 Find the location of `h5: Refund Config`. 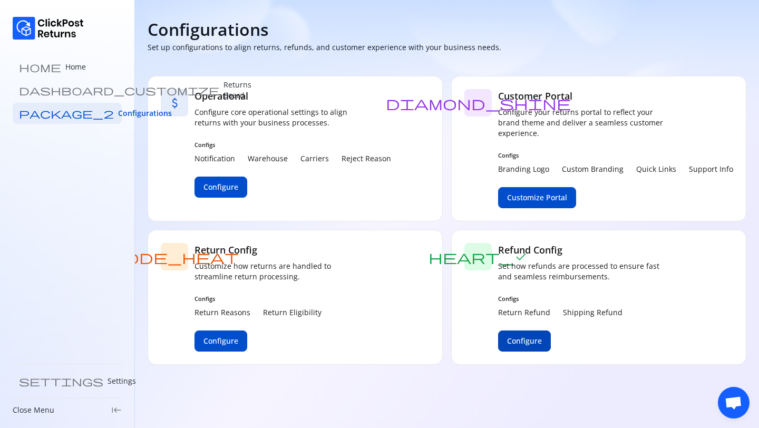

h5: Refund Config is located at coordinates (583, 250).